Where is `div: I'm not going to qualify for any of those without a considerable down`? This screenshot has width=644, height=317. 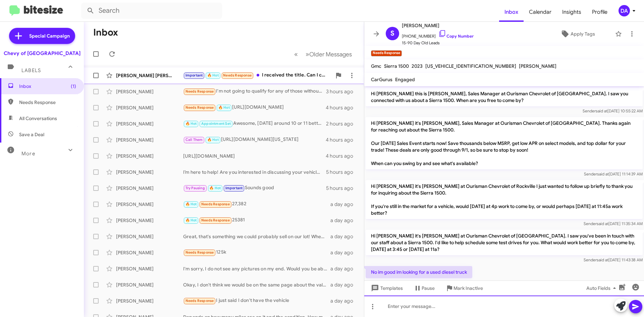 div: I'm not going to qualify for any of those without a considerable down is located at coordinates (255, 91).